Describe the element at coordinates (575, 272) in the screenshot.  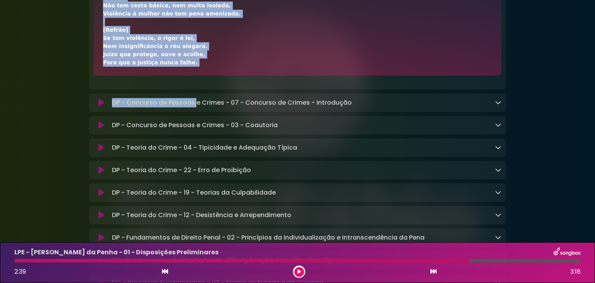
I see `span: 3:18` at that location.